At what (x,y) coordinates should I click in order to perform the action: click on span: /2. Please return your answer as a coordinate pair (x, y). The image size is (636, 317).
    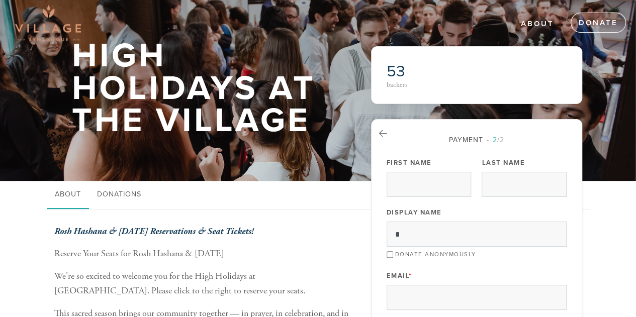
    Looking at the image, I should click on (495, 140).